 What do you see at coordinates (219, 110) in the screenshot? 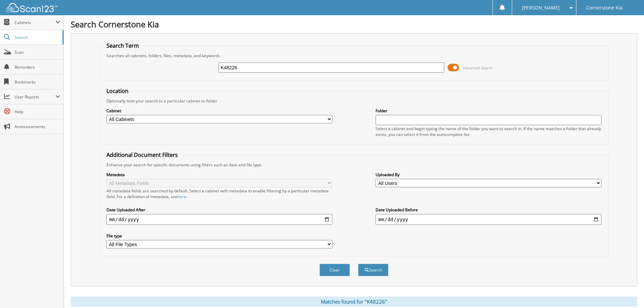
I see `label: Cabinet` at bounding box center [219, 110].